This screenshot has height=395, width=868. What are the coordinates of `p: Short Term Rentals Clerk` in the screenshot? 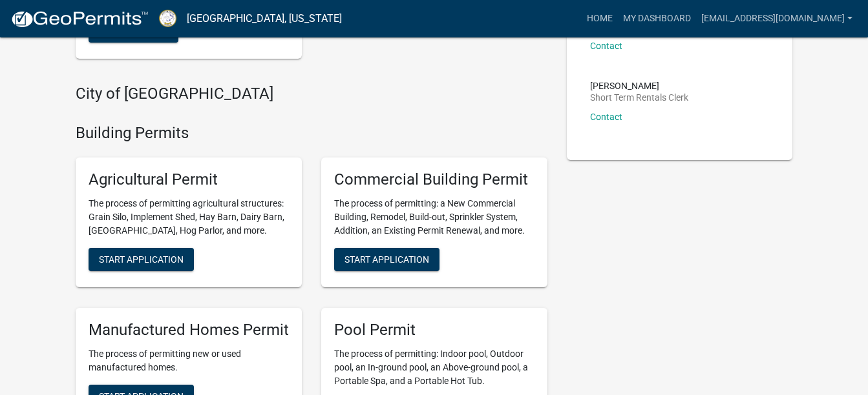 It's located at (639, 97).